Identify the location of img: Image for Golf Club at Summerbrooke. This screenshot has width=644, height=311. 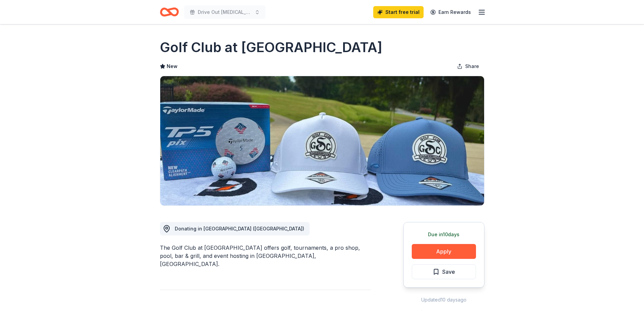
(322, 141).